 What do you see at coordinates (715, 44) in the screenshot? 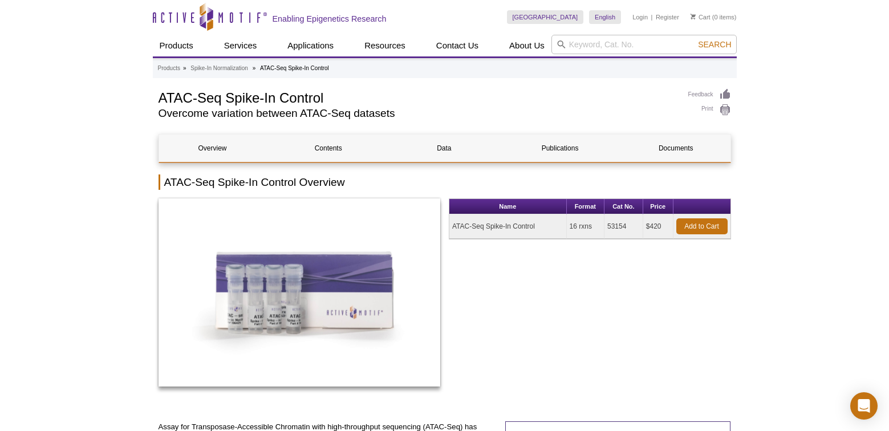
I see `button: Search` at bounding box center [715, 44].